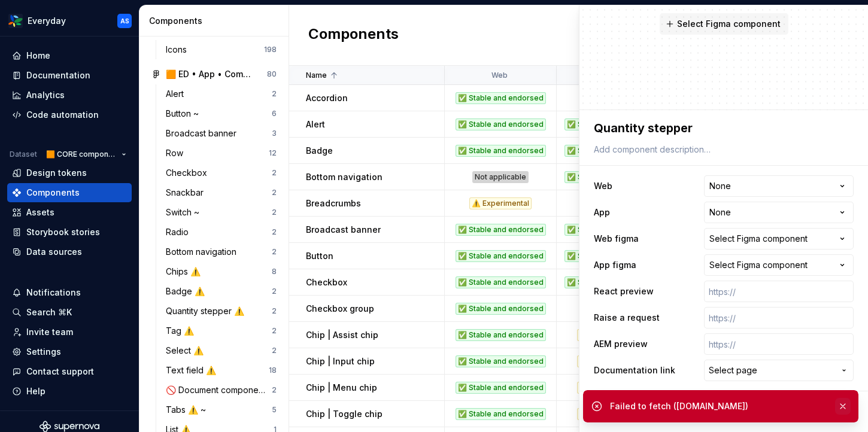 The height and width of the screenshot is (432, 868). Describe the element at coordinates (69, 173) in the screenshot. I see `a: Design tokens` at that location.